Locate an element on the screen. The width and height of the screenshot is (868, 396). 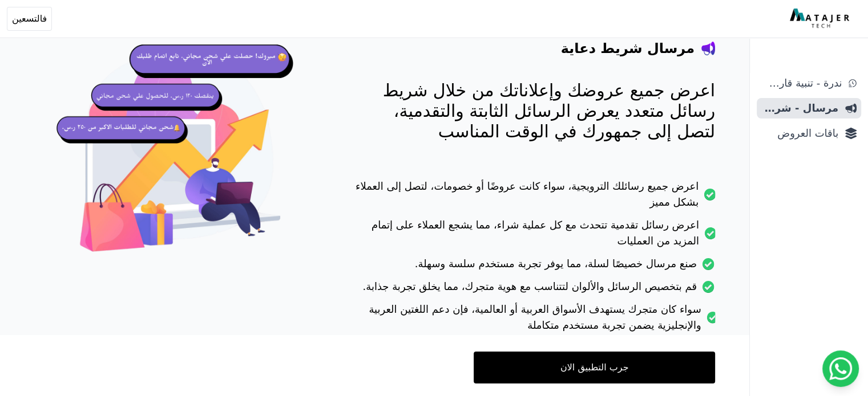
button: فالتسعين is located at coordinates (29, 19).